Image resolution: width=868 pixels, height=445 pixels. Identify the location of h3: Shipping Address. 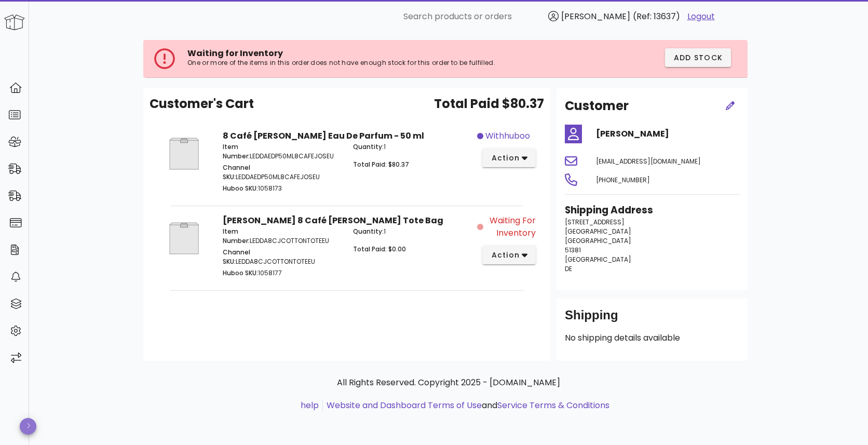
(652, 210).